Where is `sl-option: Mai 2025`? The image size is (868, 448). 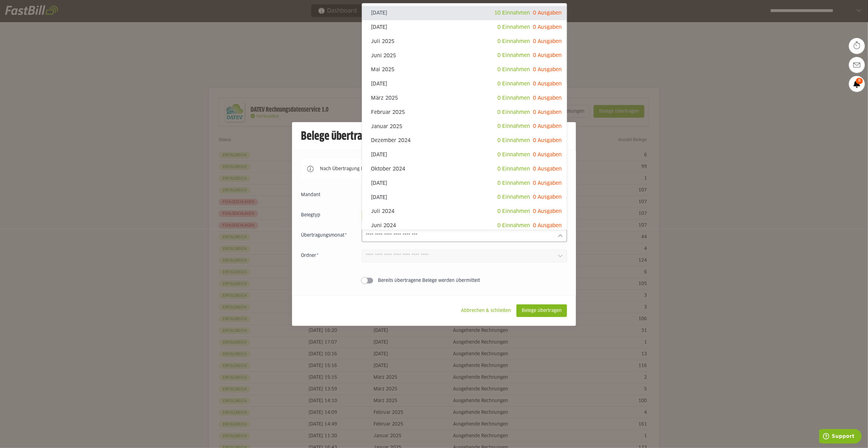 sl-option: Mai 2025 is located at coordinates (464, 70).